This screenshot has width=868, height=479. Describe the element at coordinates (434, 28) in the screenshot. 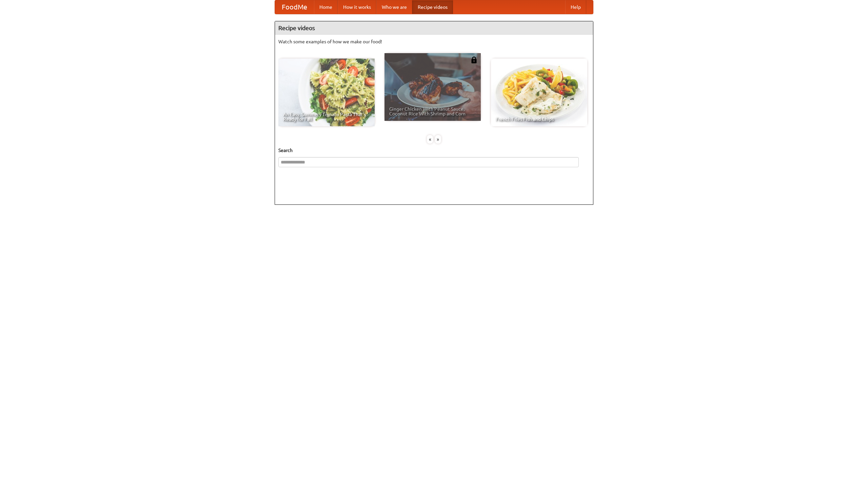

I see `h4: Recipe videos` at that location.